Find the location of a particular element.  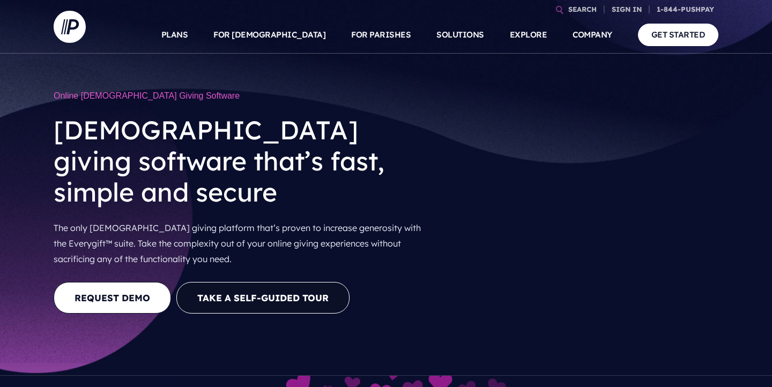

a: GET STARTED is located at coordinates (679, 34).